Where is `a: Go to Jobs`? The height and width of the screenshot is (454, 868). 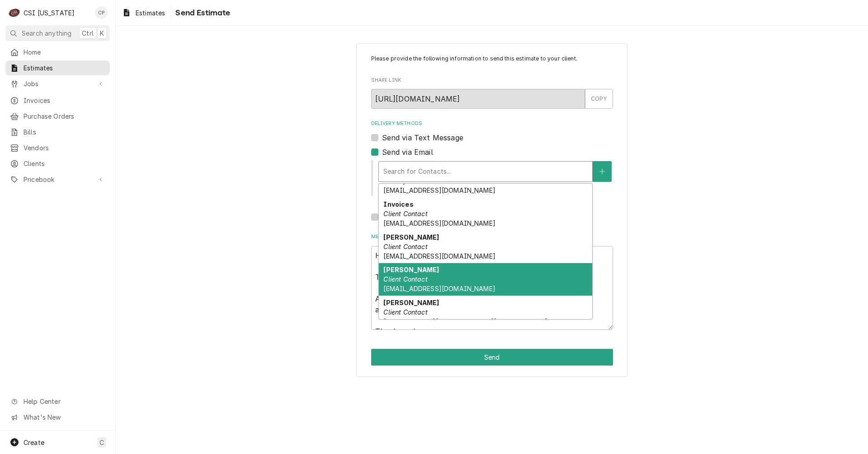 a: Go to Jobs is located at coordinates (58, 84).